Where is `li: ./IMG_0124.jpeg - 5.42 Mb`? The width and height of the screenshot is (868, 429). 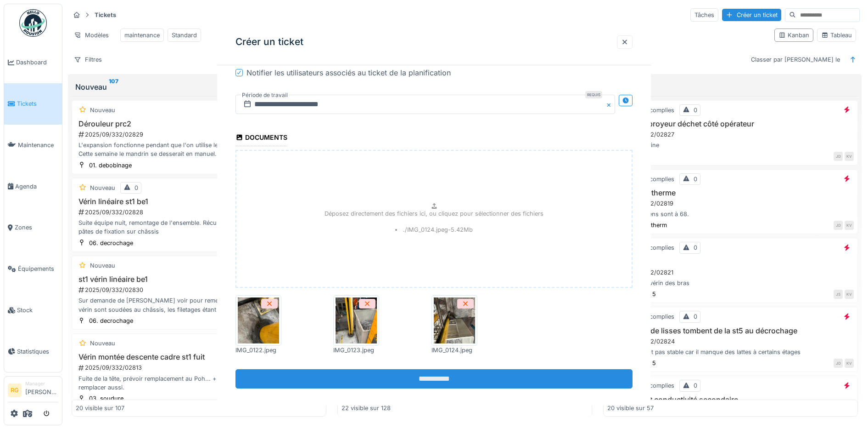 li: ./IMG_0124.jpeg - 5.42 Mb is located at coordinates (434, 229).